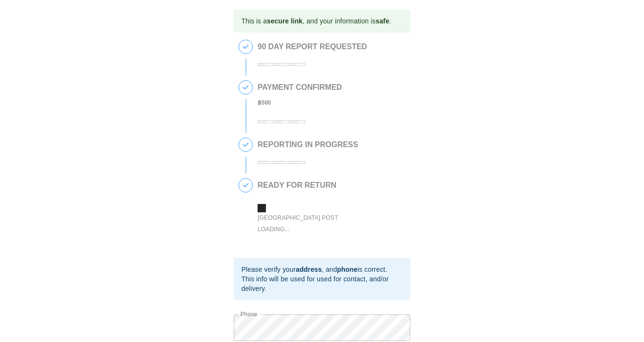 The height and width of the screenshot is (342, 644). What do you see at coordinates (246, 88) in the screenshot?
I see `span: 2` at bounding box center [246, 88].